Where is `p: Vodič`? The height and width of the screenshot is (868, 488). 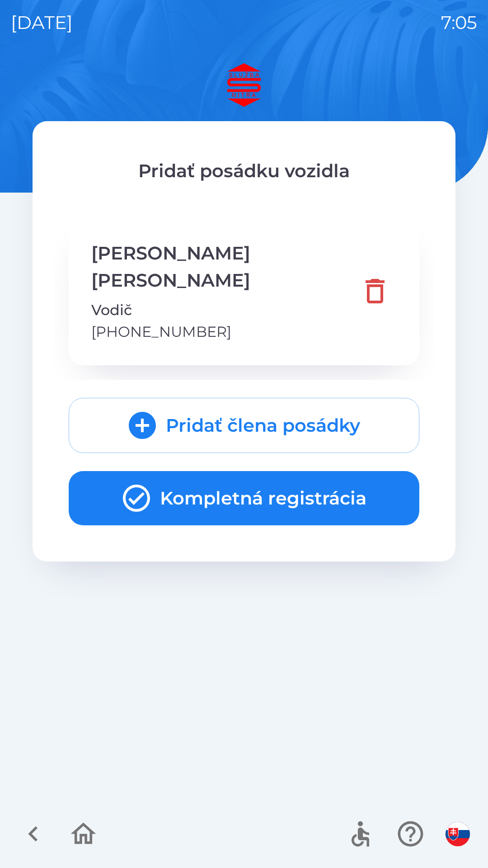 p: Vodič is located at coordinates (222, 310).